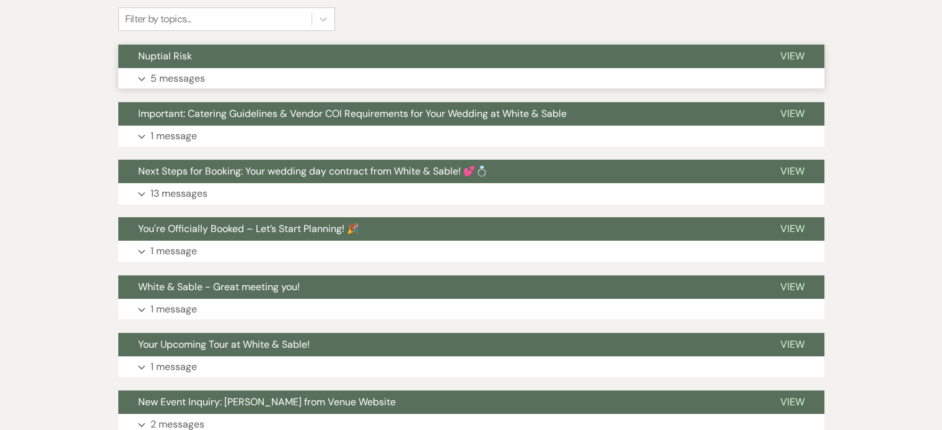  What do you see at coordinates (158, 19) in the screenshot?
I see `div: Filter by topics...` at bounding box center [158, 19].